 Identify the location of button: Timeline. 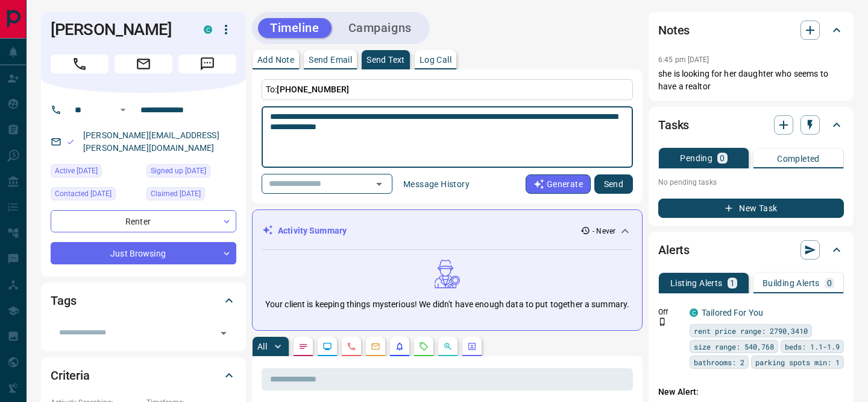
(295, 28).